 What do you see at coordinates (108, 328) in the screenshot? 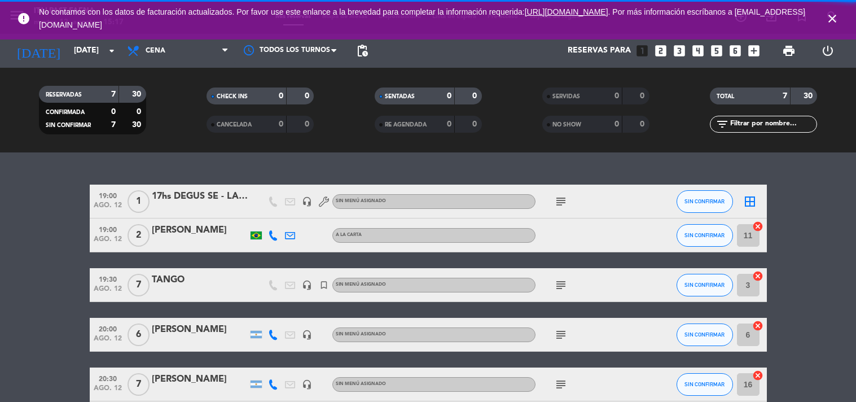
I see `span: 20:00` at bounding box center [108, 328].